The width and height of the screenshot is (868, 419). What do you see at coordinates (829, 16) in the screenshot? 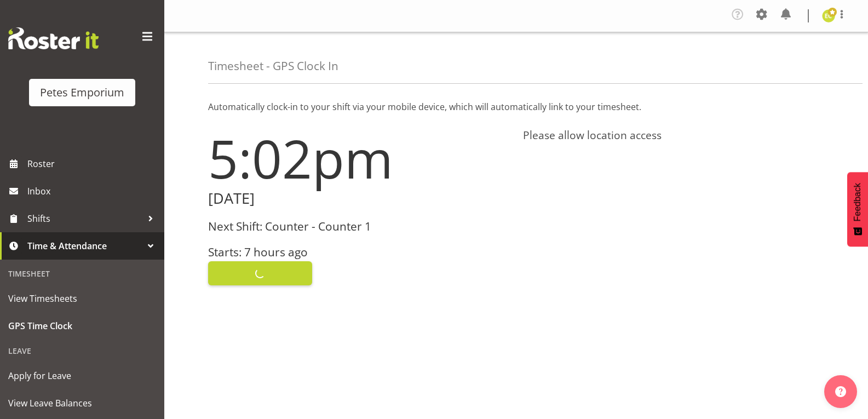
I see `img: emma-croft7499.jpg` at bounding box center [829, 16].